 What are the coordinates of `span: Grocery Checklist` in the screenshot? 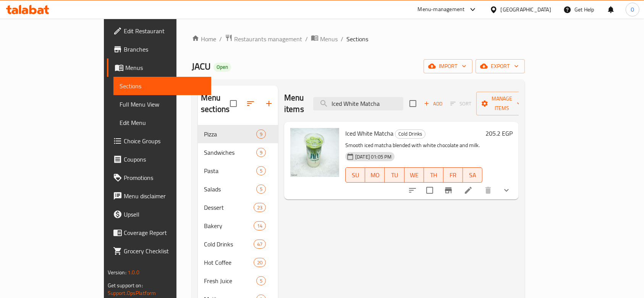 It's located at (165, 251).